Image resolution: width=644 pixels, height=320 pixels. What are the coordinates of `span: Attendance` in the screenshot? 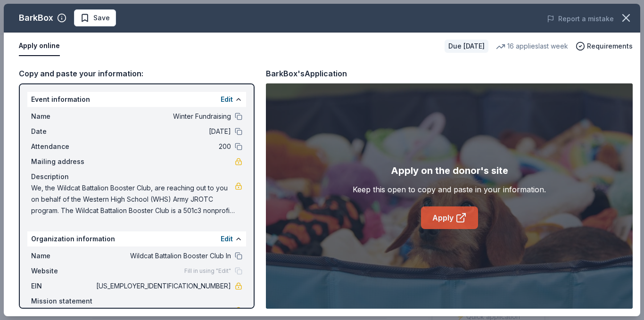 It's located at (62, 146).